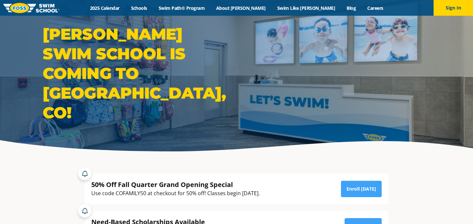  What do you see at coordinates (31, 8) in the screenshot?
I see `img: FOSS Swim School Logo` at bounding box center [31, 8].